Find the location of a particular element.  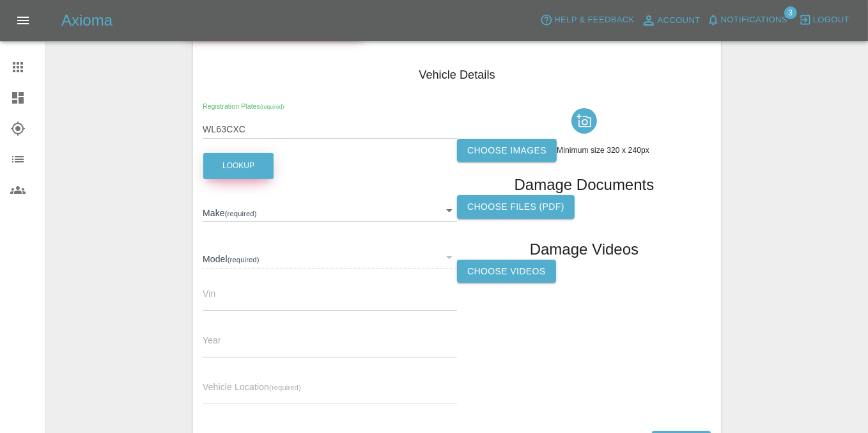

span: Help & Feedback is located at coordinates (594, 20).